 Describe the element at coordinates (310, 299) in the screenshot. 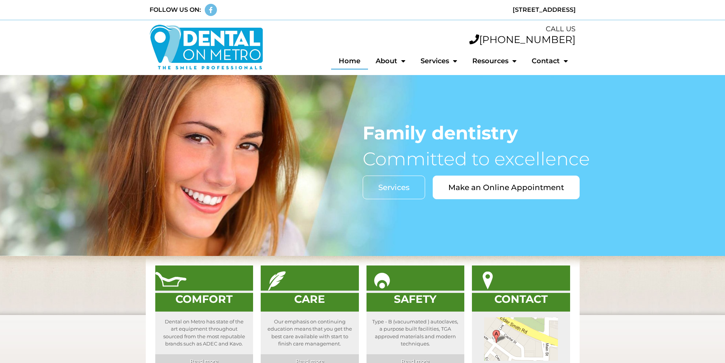

I see `a: CARE` at that location.